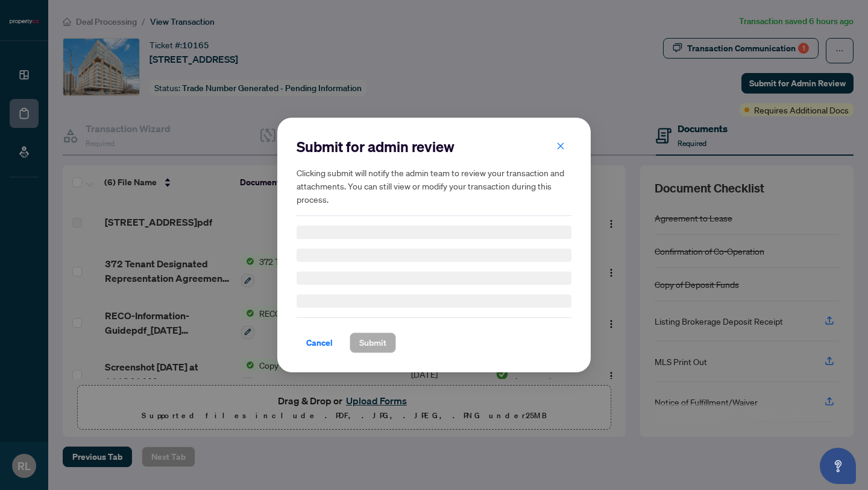  What do you see at coordinates (560, 146) in the screenshot?
I see `span: close` at bounding box center [560, 146].